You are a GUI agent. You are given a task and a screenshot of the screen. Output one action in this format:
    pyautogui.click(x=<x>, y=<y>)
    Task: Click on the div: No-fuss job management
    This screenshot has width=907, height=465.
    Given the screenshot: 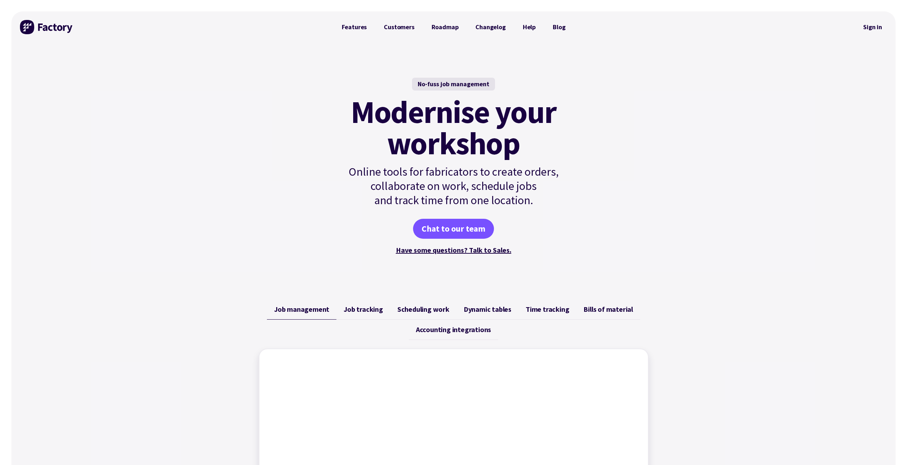 What is the action you would take?
    pyautogui.click(x=453, y=84)
    